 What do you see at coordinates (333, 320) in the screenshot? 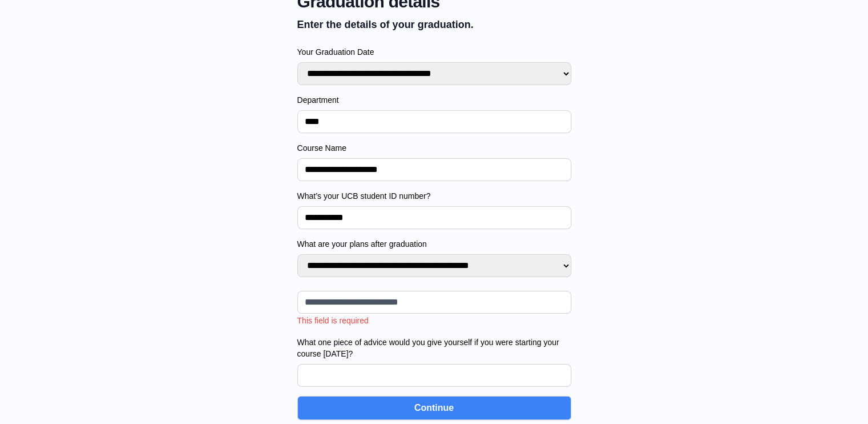
I see `span: This field is required` at bounding box center [333, 320].